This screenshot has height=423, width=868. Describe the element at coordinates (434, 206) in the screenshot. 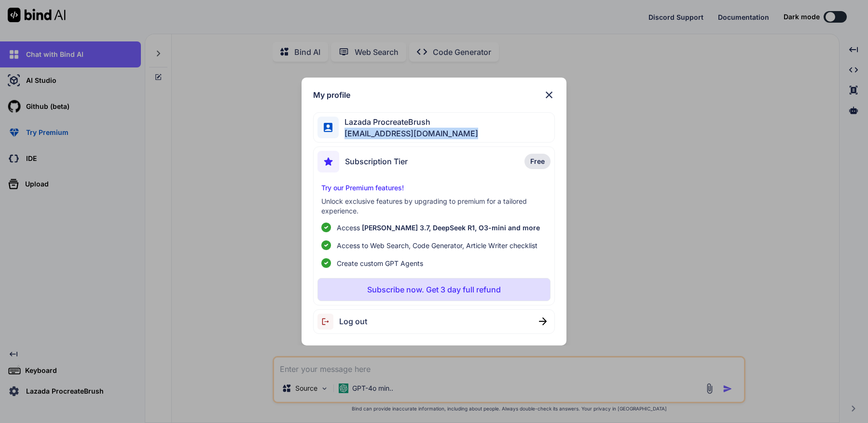

I see `p: Unlock exclusive features by upgrading to premium for a tailored experience.` at that location.